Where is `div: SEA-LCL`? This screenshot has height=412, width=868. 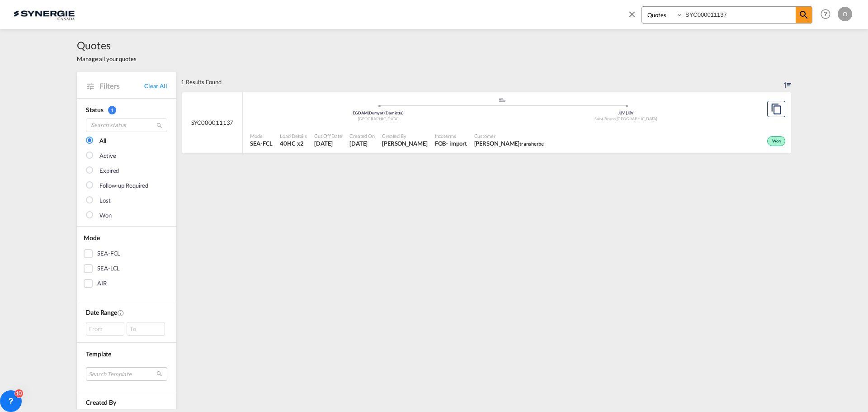 div: SEA-LCL is located at coordinates (109, 269).